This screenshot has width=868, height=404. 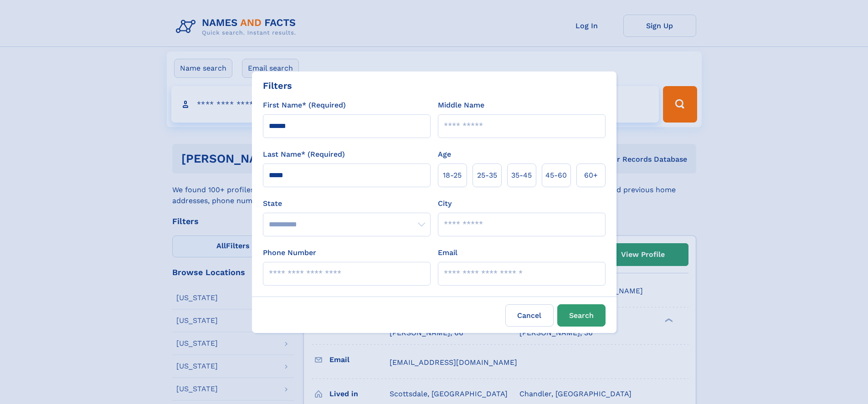 What do you see at coordinates (487, 175) in the screenshot?
I see `span: 25‑35` at bounding box center [487, 175].